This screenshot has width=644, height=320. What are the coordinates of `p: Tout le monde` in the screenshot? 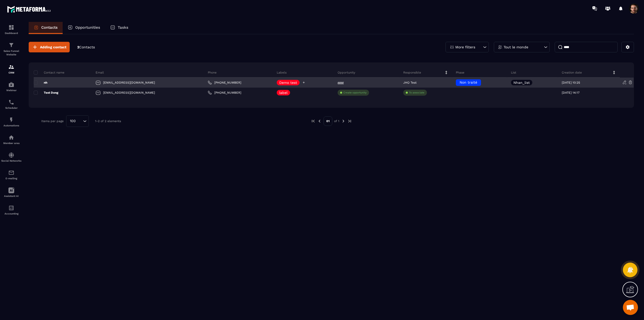 It's located at (516, 47).